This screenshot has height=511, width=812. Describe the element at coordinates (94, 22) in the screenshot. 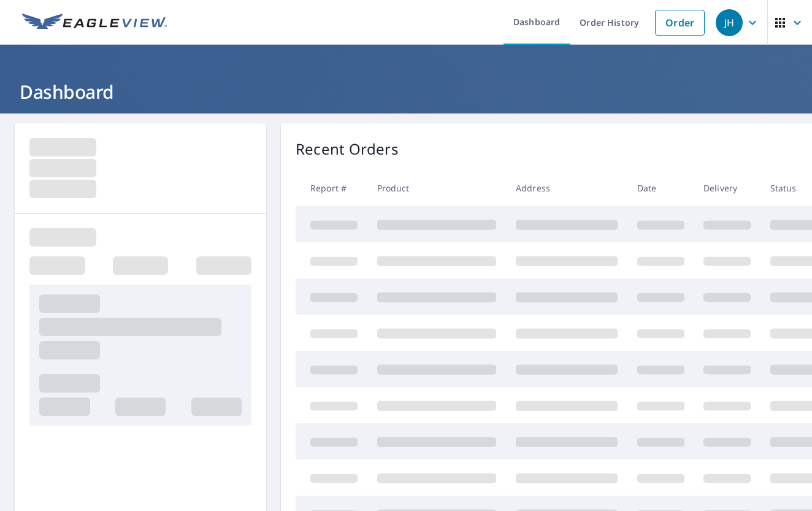

I see `img: EV Logo` at that location.